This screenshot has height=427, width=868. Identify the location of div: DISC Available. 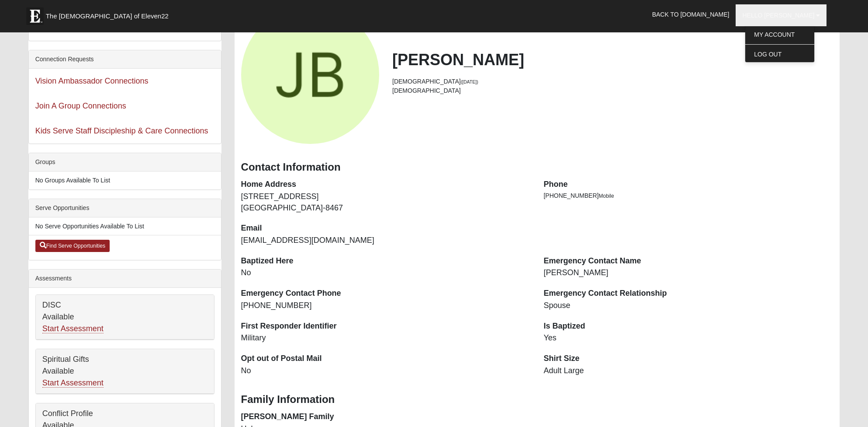
(125, 317).